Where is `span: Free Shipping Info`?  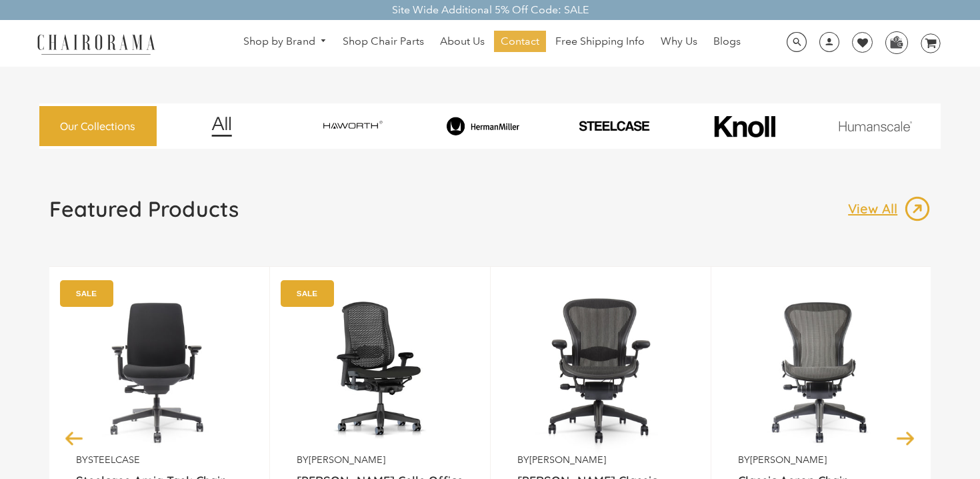
span: Free Shipping Info is located at coordinates (600, 41).